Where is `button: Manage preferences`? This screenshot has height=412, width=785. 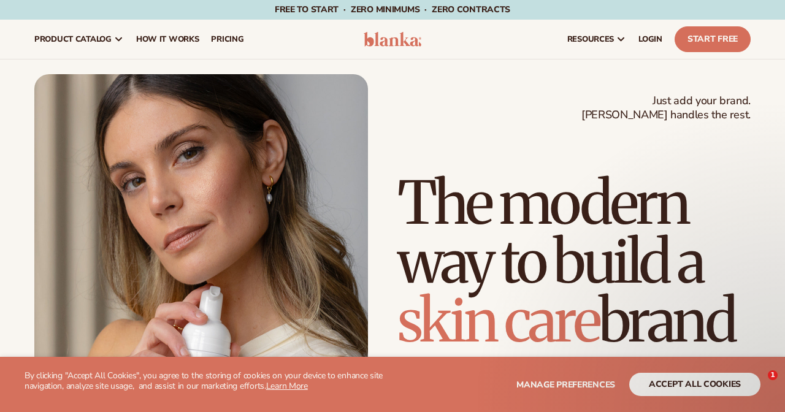 button: Manage preferences is located at coordinates (565, 384).